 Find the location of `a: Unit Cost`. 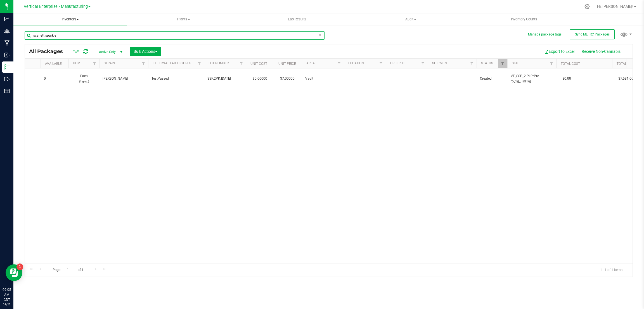

a: Unit Cost is located at coordinates (259, 64).